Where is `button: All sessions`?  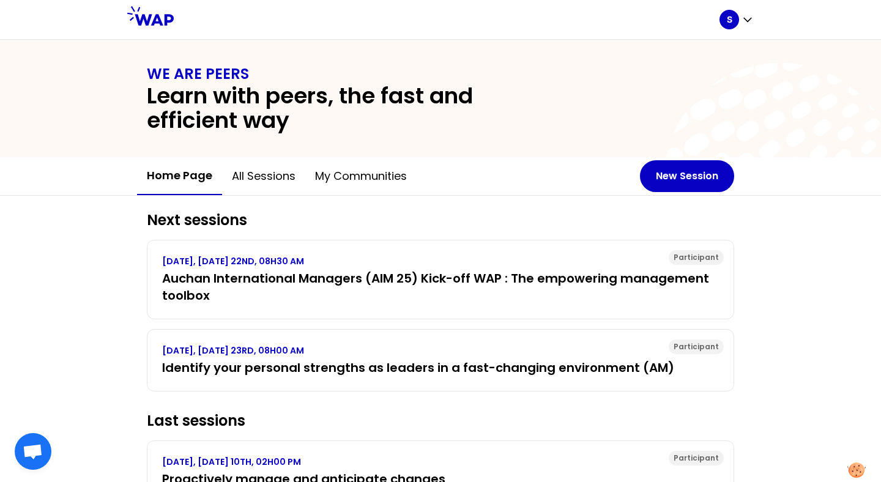 button: All sessions is located at coordinates (264, 176).